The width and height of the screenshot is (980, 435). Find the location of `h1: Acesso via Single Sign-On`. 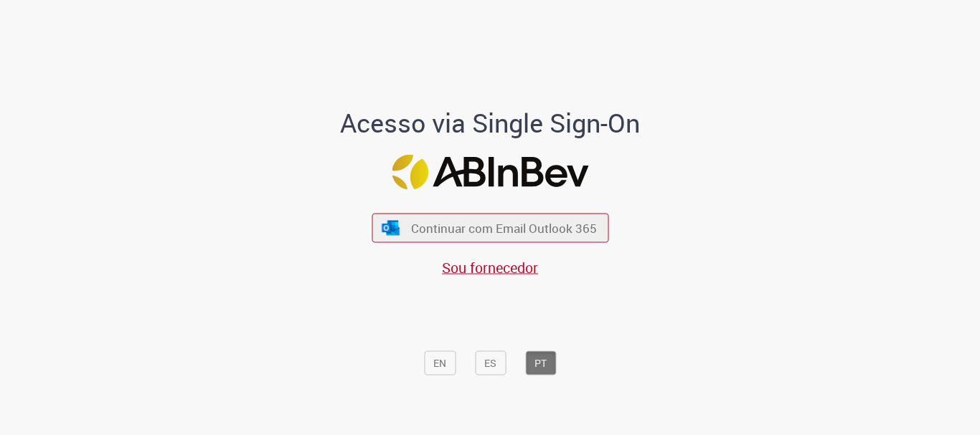

h1: Acesso via Single Sign-On is located at coordinates (490, 123).